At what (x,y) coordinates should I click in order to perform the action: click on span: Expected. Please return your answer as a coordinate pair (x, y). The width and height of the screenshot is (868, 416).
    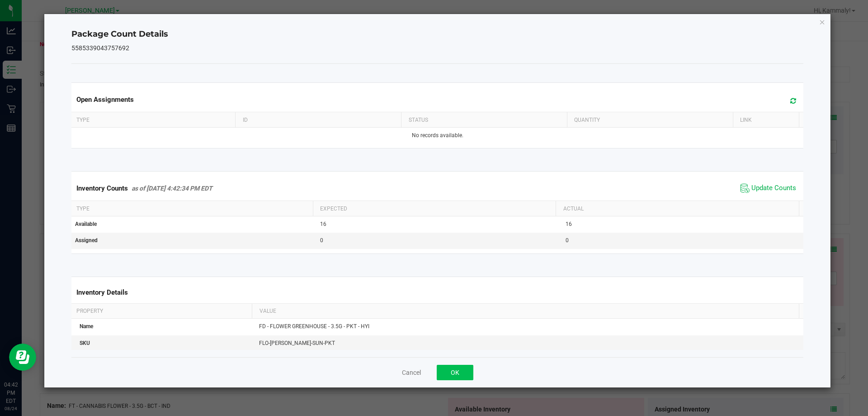
    Looking at the image, I should click on (334, 209).